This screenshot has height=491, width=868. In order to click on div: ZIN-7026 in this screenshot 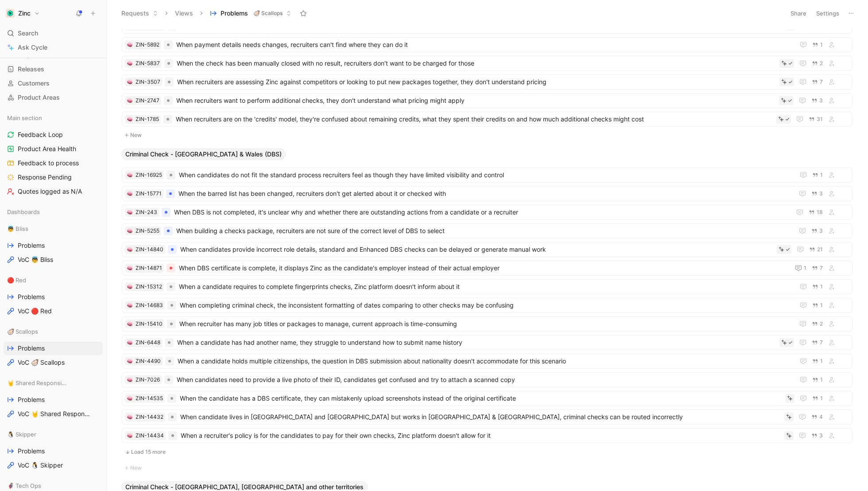, I will do `click(148, 380)`.